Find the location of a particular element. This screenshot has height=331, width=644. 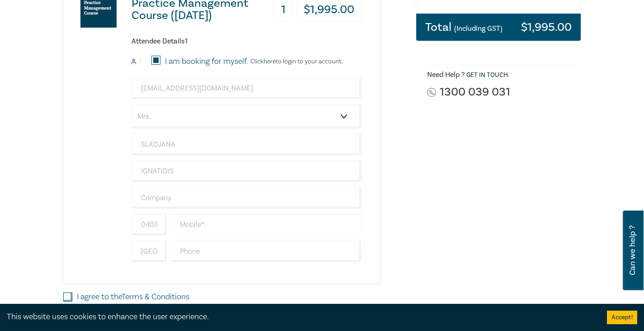

button: Accept cookies is located at coordinates (622, 317).